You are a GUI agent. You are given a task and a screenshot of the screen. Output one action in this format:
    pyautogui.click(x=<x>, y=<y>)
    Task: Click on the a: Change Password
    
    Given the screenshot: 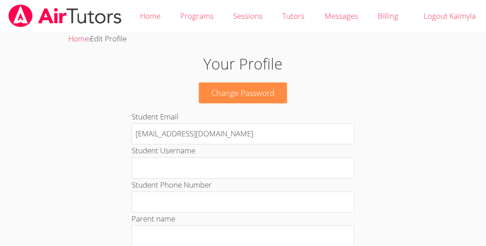 What is the action you would take?
    pyautogui.click(x=243, y=93)
    